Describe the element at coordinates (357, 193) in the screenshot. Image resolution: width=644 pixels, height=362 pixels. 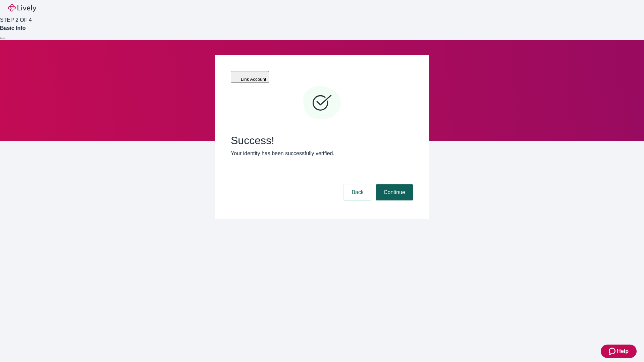
I see `button: Back` at that location.